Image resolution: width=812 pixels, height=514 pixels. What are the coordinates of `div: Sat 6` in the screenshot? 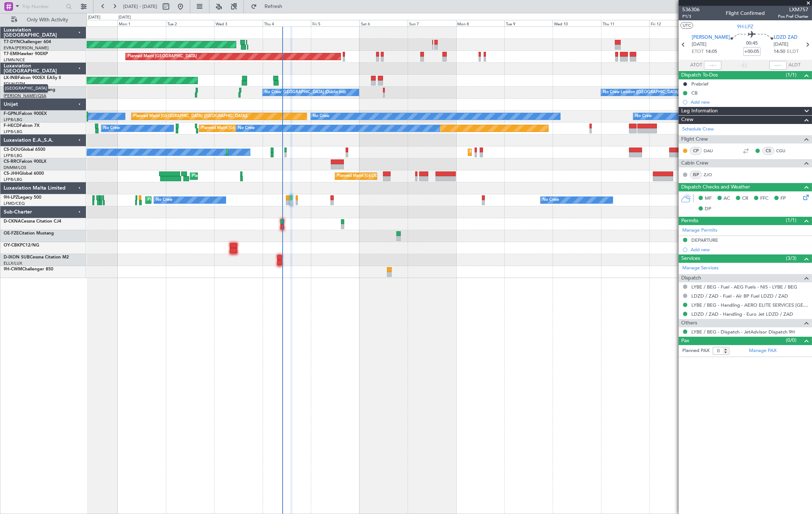 It's located at (384, 23).